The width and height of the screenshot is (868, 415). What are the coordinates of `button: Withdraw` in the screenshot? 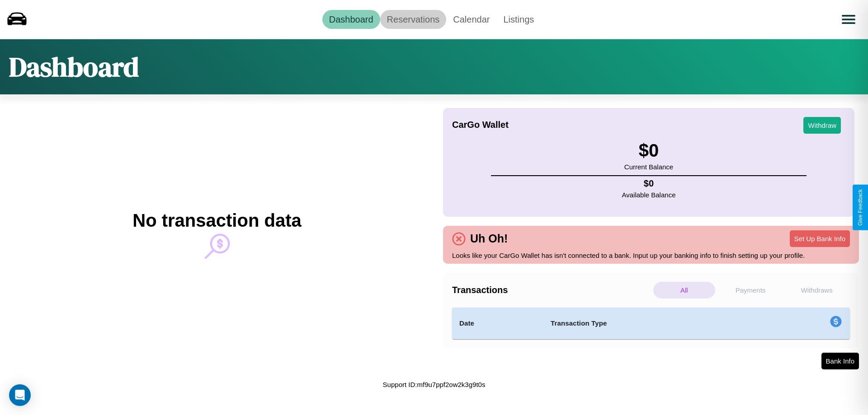 It's located at (822, 125).